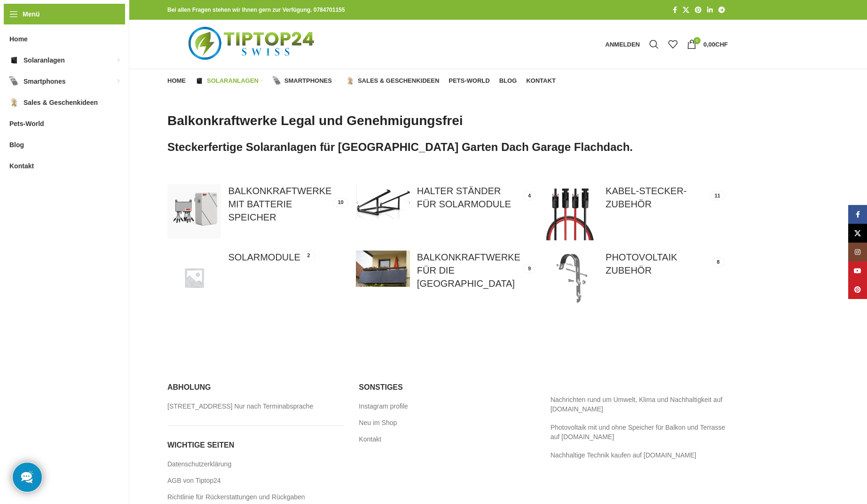  What do you see at coordinates (623, 44) in the screenshot?
I see `span: Anmelden` at bounding box center [623, 44].